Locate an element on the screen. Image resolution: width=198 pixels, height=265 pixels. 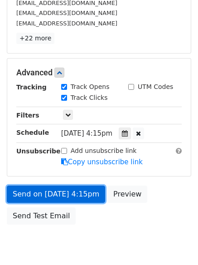
label: Track Opens is located at coordinates (90, 87).